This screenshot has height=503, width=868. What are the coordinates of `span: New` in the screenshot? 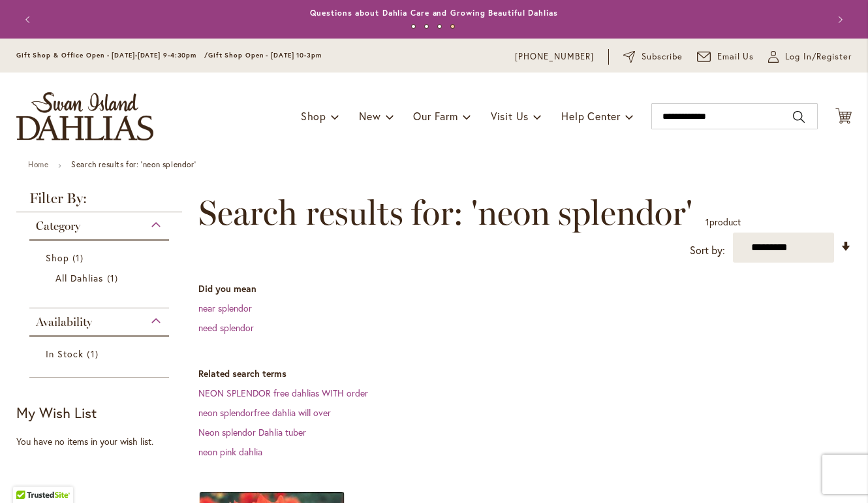 It's located at (370, 116).